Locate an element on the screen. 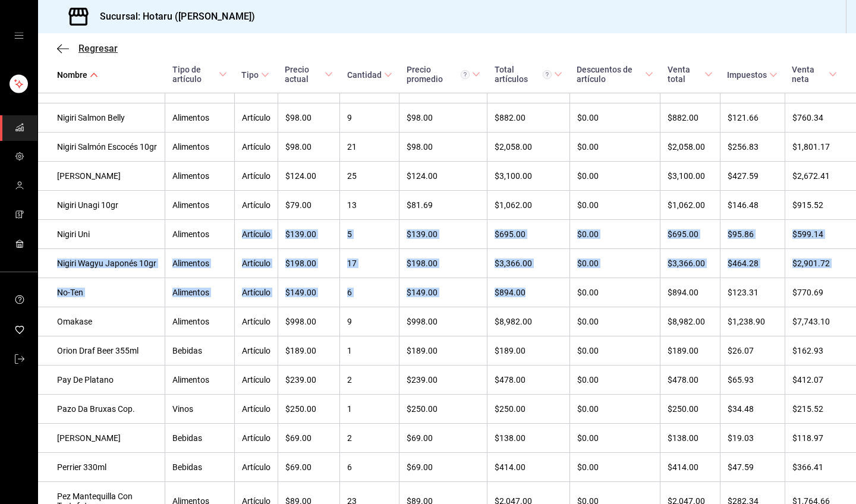  div: Venta total is located at coordinates (685, 74).